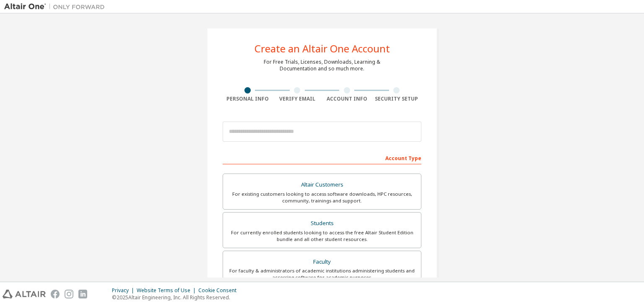 This screenshot has height=306, width=644. What do you see at coordinates (322, 184) in the screenshot?
I see `div: Altair Customers` at bounding box center [322, 184].